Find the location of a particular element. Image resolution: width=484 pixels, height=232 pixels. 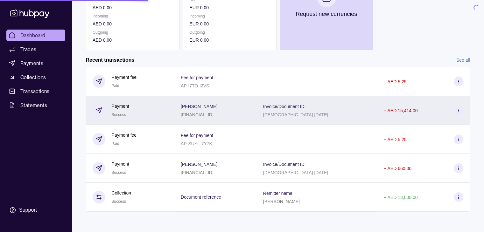

a: Dashboard is located at coordinates (36, 35).